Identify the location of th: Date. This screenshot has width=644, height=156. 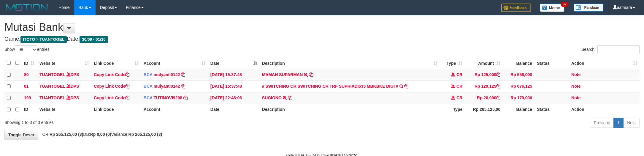
(234, 110).